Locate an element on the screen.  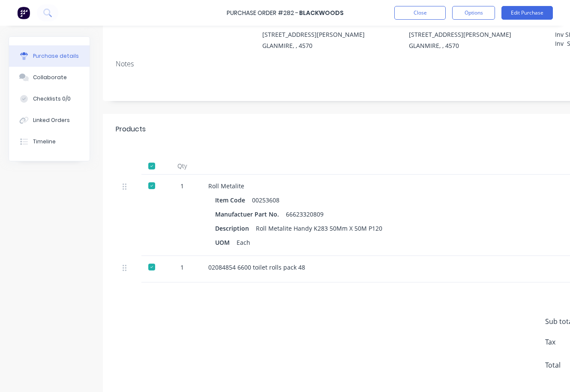
div: Collaborate is located at coordinates (49, 77).